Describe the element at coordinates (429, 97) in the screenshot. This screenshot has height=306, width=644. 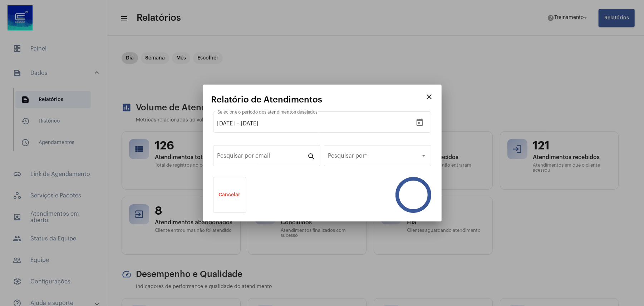
I see `mat-icon: close` at that location.